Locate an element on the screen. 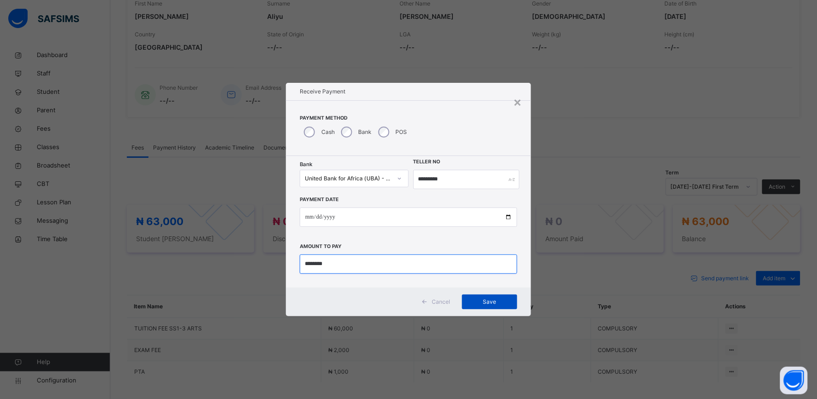 The height and width of the screenshot is (399, 817). label: Bank is located at coordinates (365, 132).